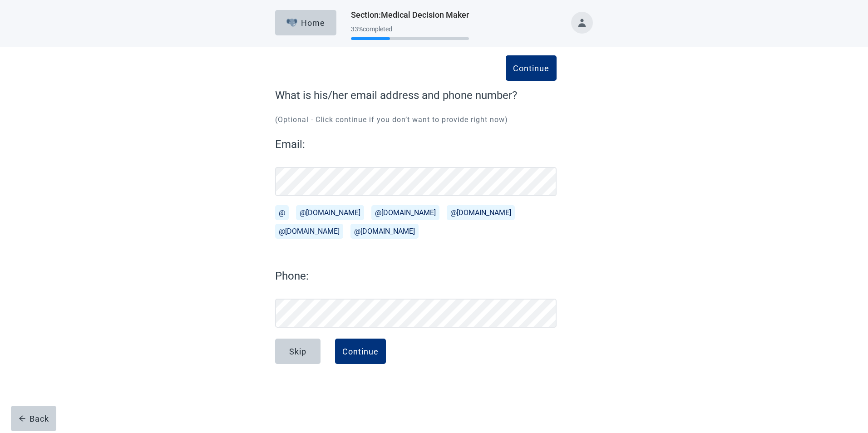  I want to click on button: ElephantHome, so click(305, 23).